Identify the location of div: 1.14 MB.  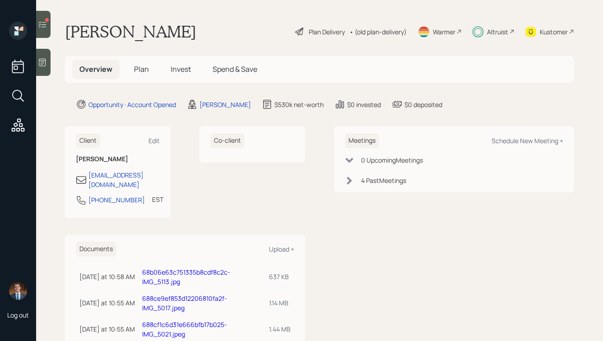
(280, 303).